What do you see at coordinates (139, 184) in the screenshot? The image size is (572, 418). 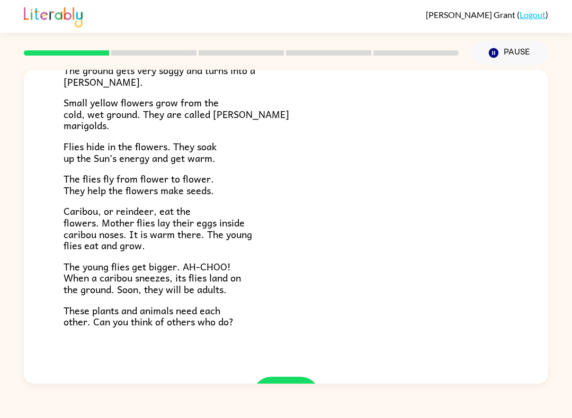 I see `span: The flies fly from flower to flower. They help the flowers make seeds.` at bounding box center [139, 184].